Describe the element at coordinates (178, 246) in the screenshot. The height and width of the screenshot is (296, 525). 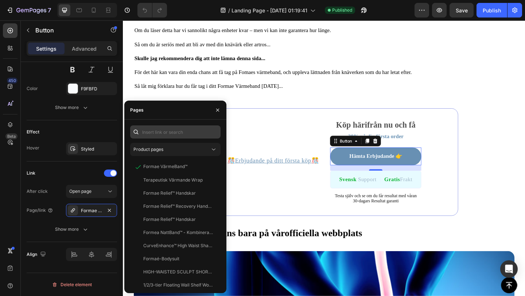
I see `div: CurveEnhance™ High Waist Shaping Shorts™` at that location.